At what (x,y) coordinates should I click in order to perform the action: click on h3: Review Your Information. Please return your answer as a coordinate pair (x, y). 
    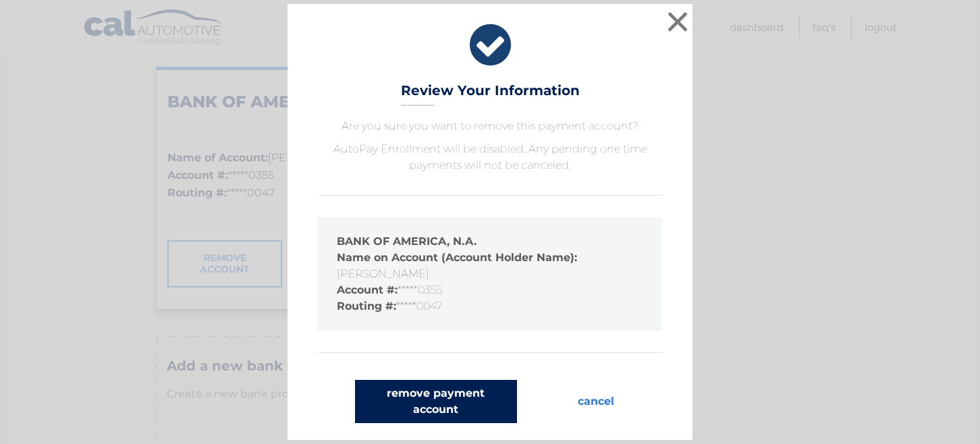
    Looking at the image, I should click on (490, 93).